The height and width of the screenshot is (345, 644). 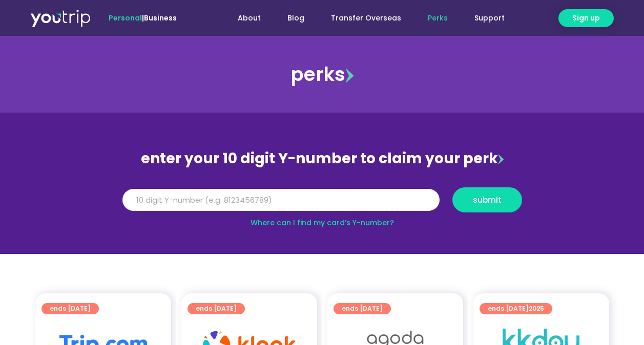 What do you see at coordinates (322, 204) in the screenshot?
I see `form: Y Number` at bounding box center [322, 204].